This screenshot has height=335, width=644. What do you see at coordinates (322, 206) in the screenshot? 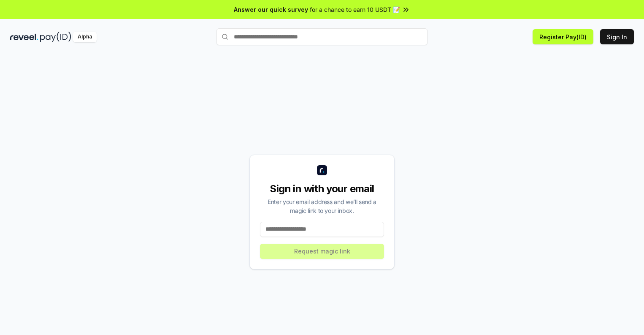
I see `div: Enter your email address and we’ll send a magic link to your inbox.` at bounding box center [322, 206].